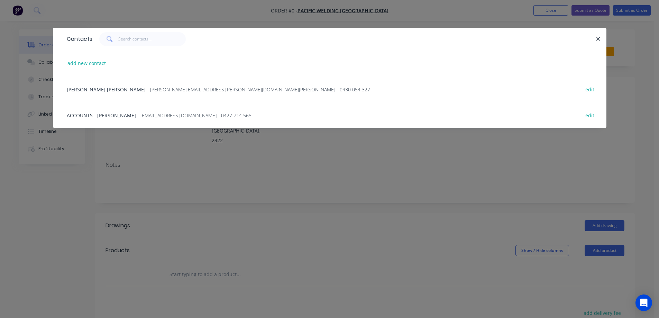  What do you see at coordinates (644, 303) in the screenshot?
I see `div: Open Intercom Messenger` at bounding box center [644, 303].